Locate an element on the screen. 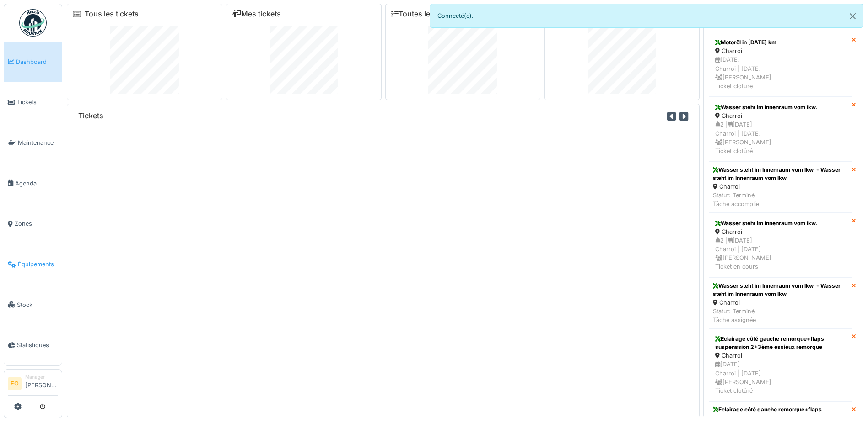 The image size is (868, 422). a: Équipements is located at coordinates (33, 264).